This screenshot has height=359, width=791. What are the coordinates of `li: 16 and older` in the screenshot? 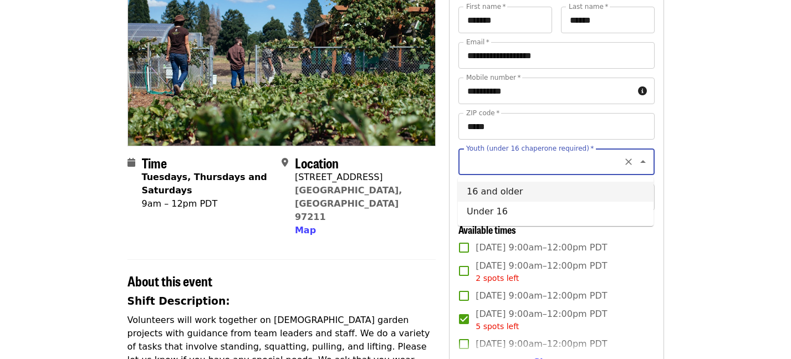 It's located at (555, 192).